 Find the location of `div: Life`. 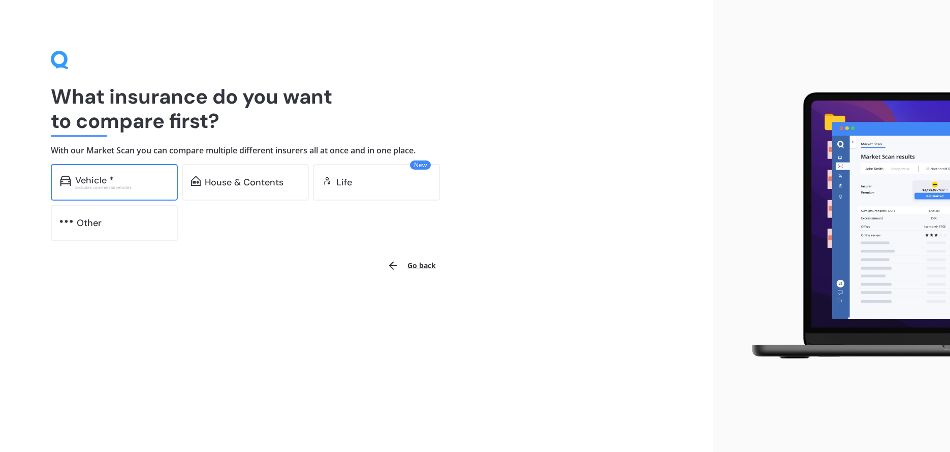

div: Life is located at coordinates (344, 182).